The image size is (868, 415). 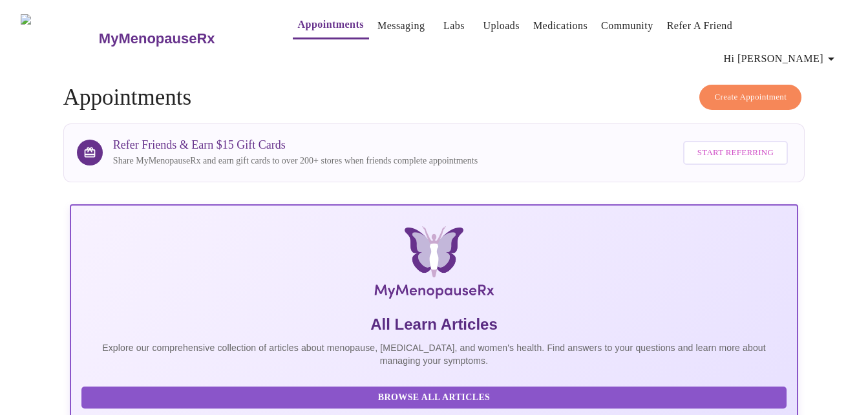 What do you see at coordinates (560, 26) in the screenshot?
I see `a: Medications` at bounding box center [560, 26].